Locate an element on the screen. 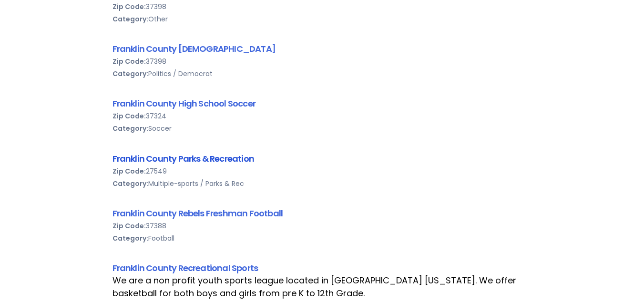  div: Franklin County High School Soccer is located at coordinates (322, 103).